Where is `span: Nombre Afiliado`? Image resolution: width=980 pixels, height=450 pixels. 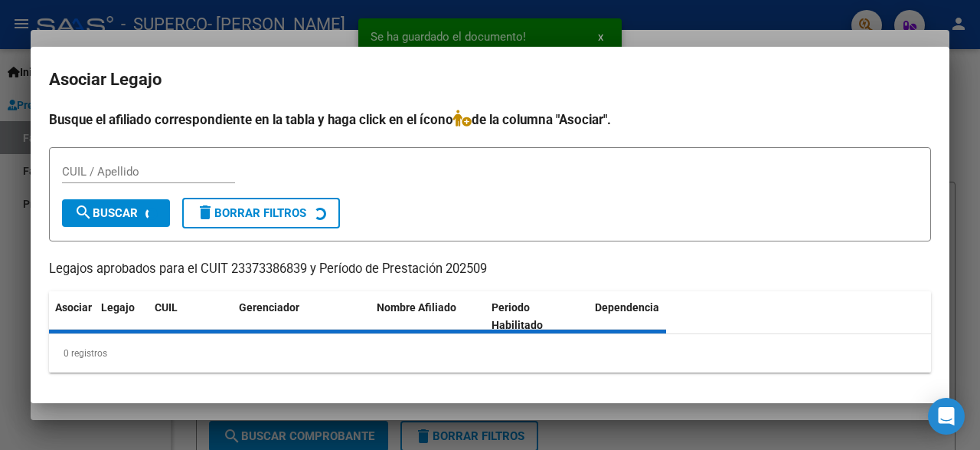
span: Nombre Afiliado is located at coordinates (416, 308).